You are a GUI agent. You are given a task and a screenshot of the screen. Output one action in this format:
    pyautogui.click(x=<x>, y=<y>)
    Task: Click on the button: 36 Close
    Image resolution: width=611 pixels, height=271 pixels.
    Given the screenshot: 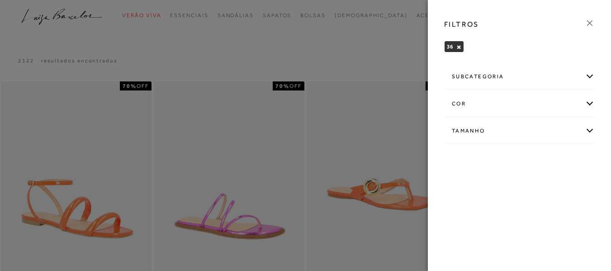 What is the action you would take?
    pyautogui.click(x=459, y=47)
    